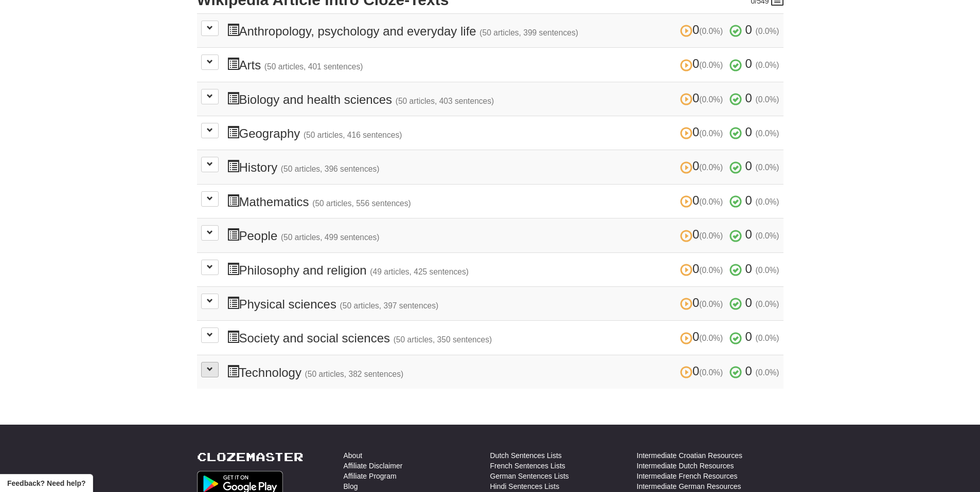  Describe the element at coordinates (419, 271) in the screenshot. I see `small: (49 articles, 425 sentences)` at that location.